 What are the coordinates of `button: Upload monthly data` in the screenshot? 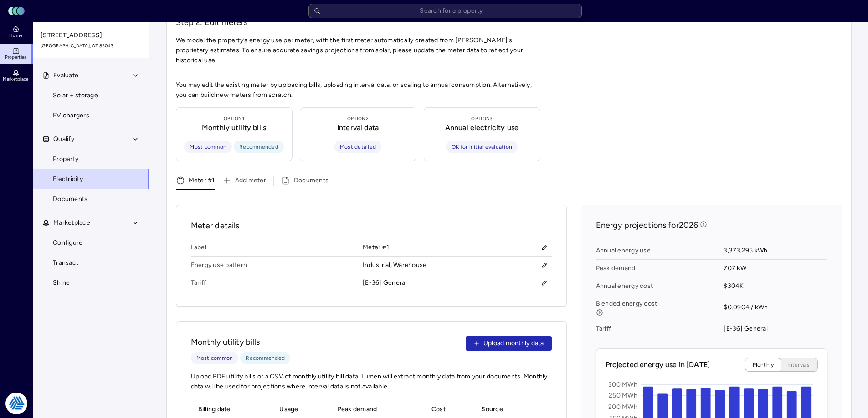 It's located at (509, 343).